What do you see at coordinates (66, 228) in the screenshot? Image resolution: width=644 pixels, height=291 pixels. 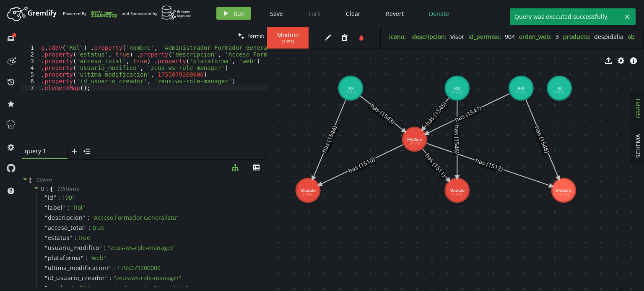 I see `span: acceso_total` at bounding box center [66, 228].